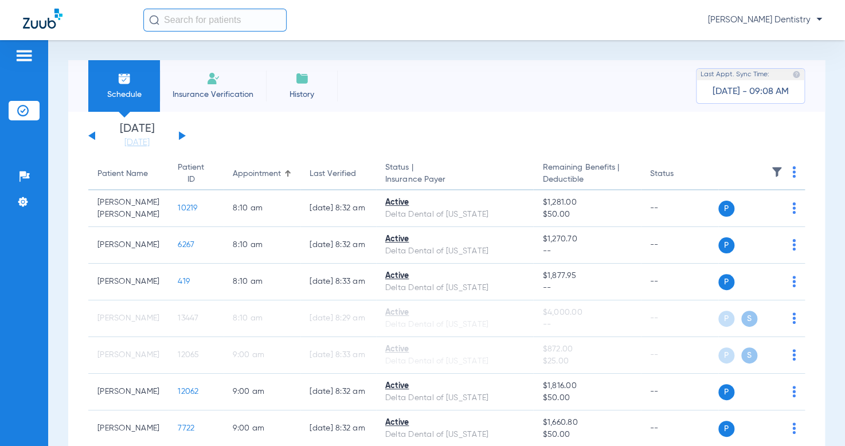  Describe the element at coordinates (586, 202) in the screenshot. I see `span: $1,281.00` at that location.